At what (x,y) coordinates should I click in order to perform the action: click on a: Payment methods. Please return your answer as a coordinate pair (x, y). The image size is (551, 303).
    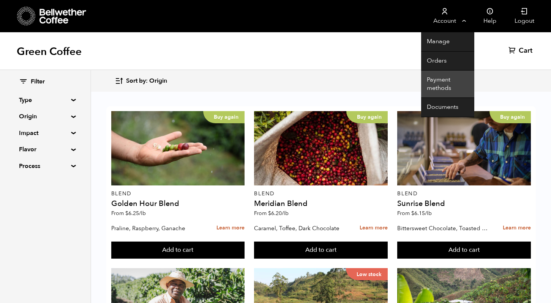
    Looking at the image, I should click on (448, 84).